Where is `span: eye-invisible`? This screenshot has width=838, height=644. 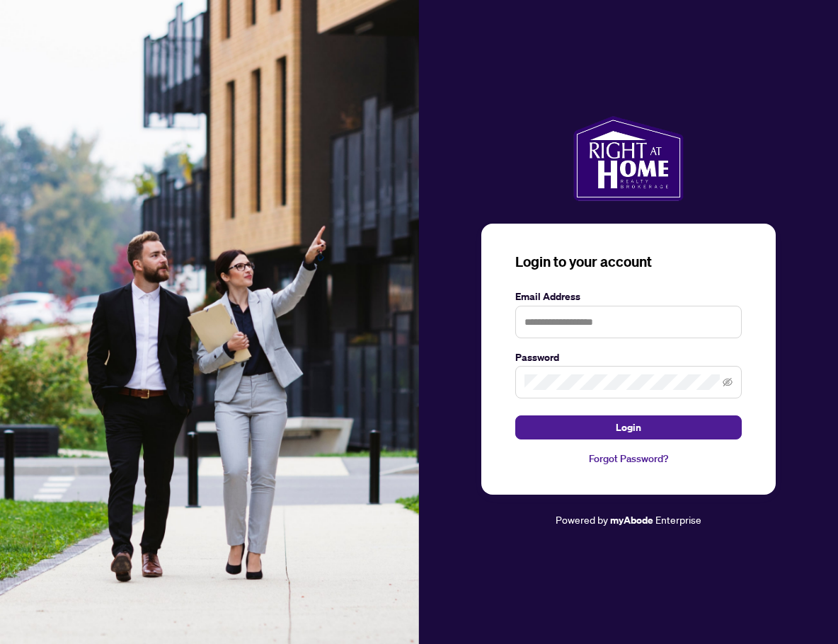 span: eye-invisible is located at coordinates (727, 382).